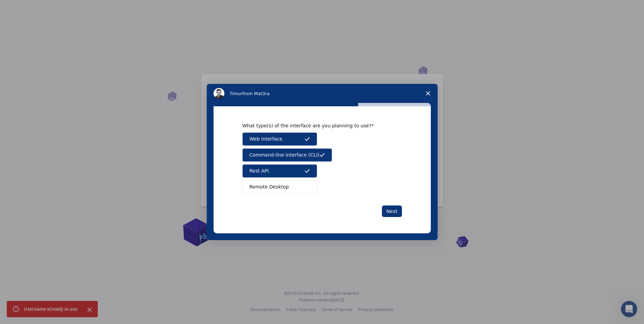  What do you see at coordinates (287, 155) in the screenshot?
I see `button: Command-line interface (CLI)` at bounding box center [287, 155].